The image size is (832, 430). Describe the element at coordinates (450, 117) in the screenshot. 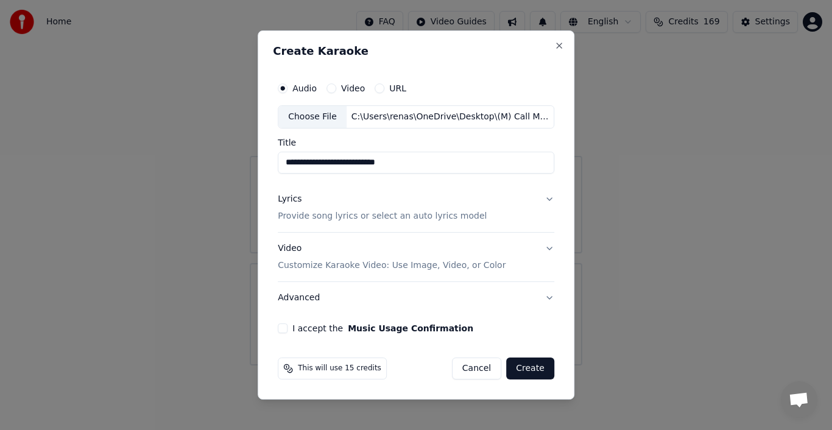

I see `div: C:\Users\renas\OneDrive\Desktop\(M) Call Me (Bossa Version) C.wav` at that location.